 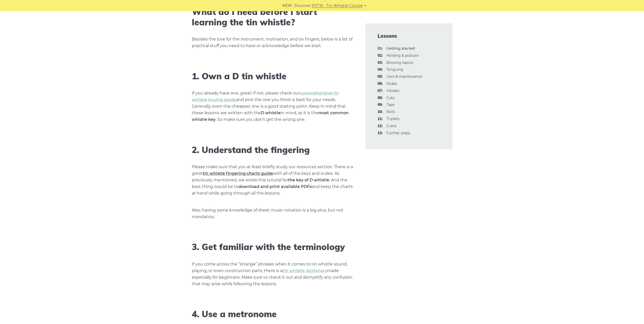 I want to click on span: Discover, so click(x=303, y=6).